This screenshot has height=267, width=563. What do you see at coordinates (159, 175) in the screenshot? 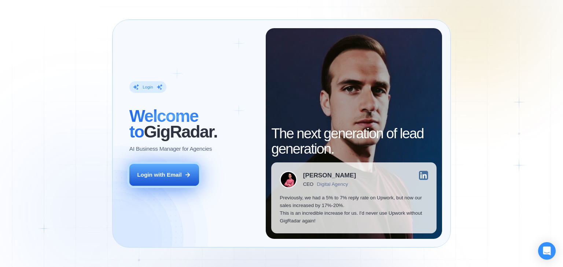
I see `div: Login with Email` at bounding box center [159, 175].